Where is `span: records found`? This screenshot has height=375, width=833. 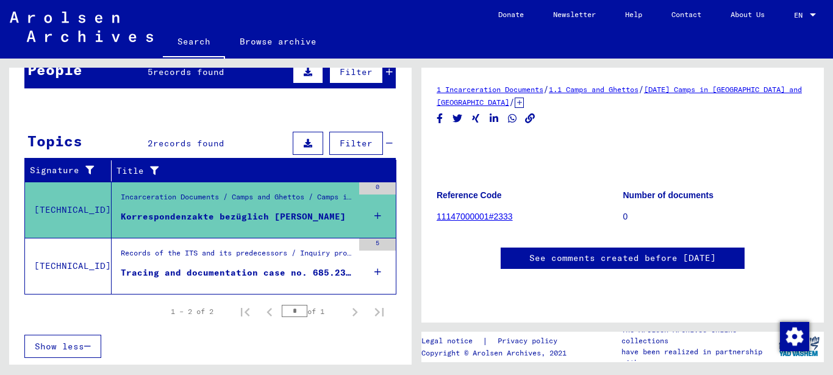
span: records found is located at coordinates (189, 72).